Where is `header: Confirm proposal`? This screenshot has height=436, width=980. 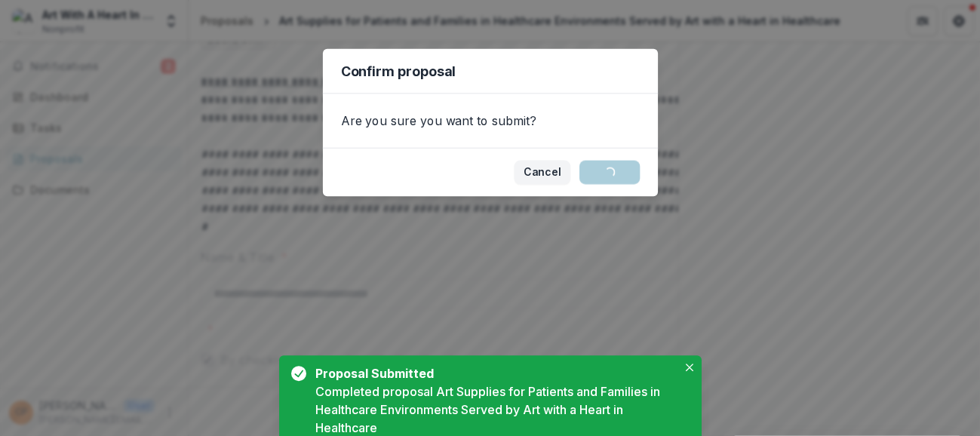
header: Confirm proposal is located at coordinates (490, 71).